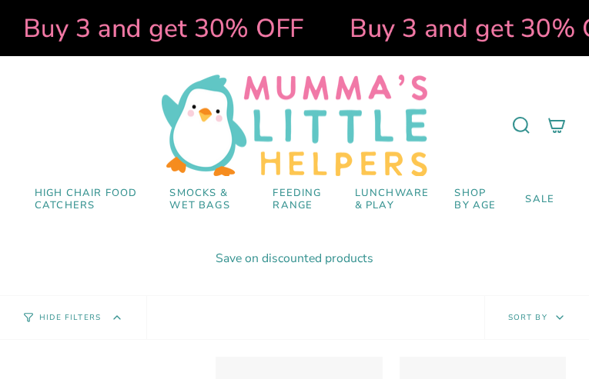 The image size is (589, 379). What do you see at coordinates (90, 199) in the screenshot?
I see `span: High Chair Food Catchers` at bounding box center [90, 199].